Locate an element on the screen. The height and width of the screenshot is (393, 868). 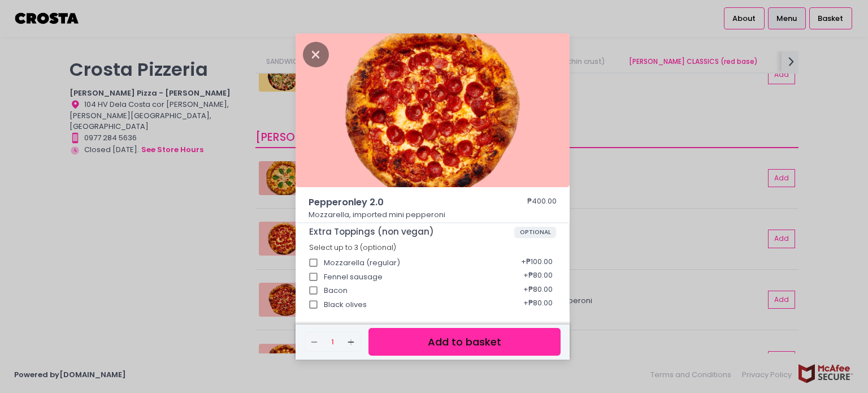
button: Add to basket is located at coordinates (464, 341).